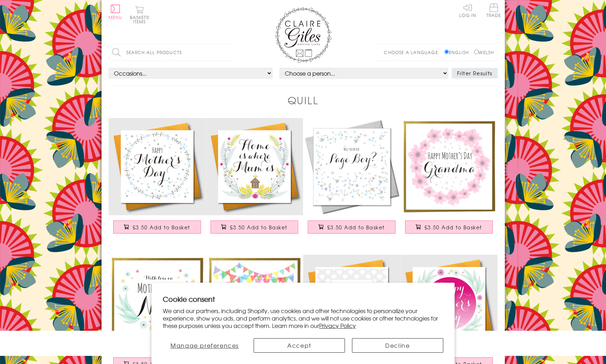 The image size is (606, 364). I want to click on button: Decline, so click(398, 345).